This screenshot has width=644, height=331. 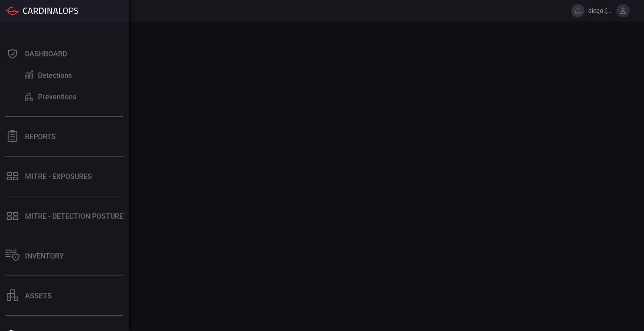 I want to click on div: Detections, so click(x=55, y=75).